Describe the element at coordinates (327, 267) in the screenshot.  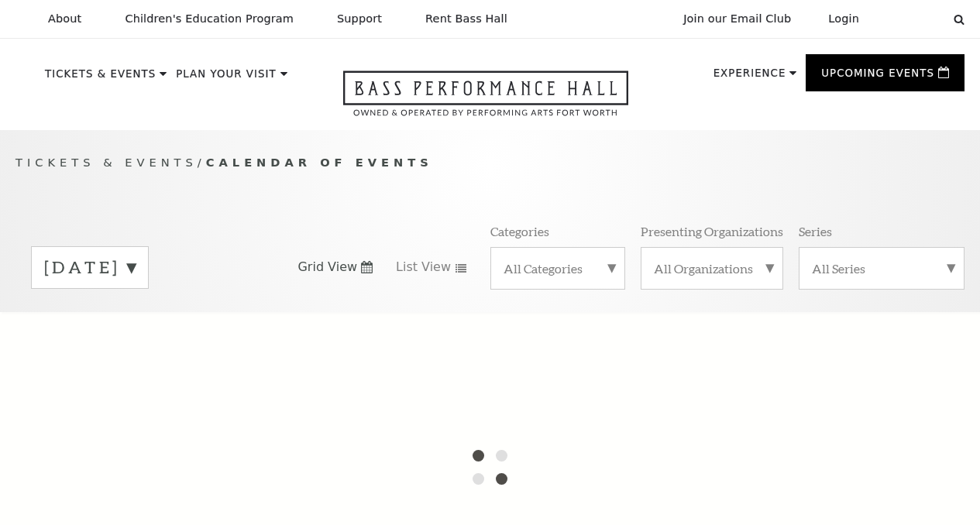
I see `span: Grid View` at that location.